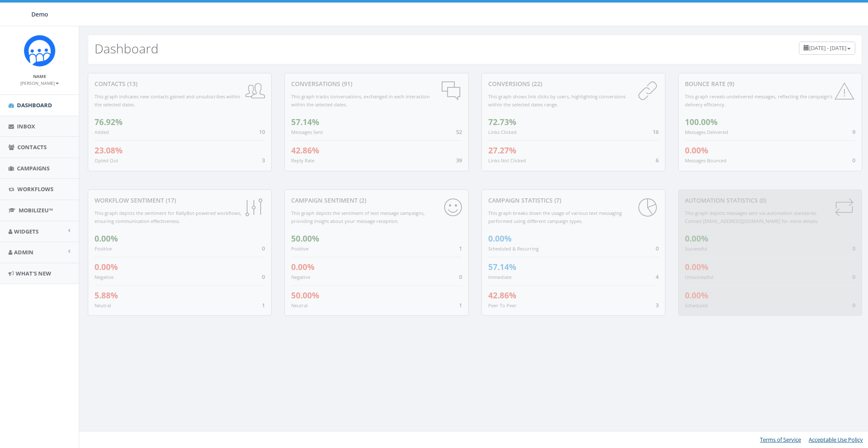  What do you see at coordinates (377, 201) in the screenshot?
I see `div: Campaign Sentiment` at bounding box center [377, 201].